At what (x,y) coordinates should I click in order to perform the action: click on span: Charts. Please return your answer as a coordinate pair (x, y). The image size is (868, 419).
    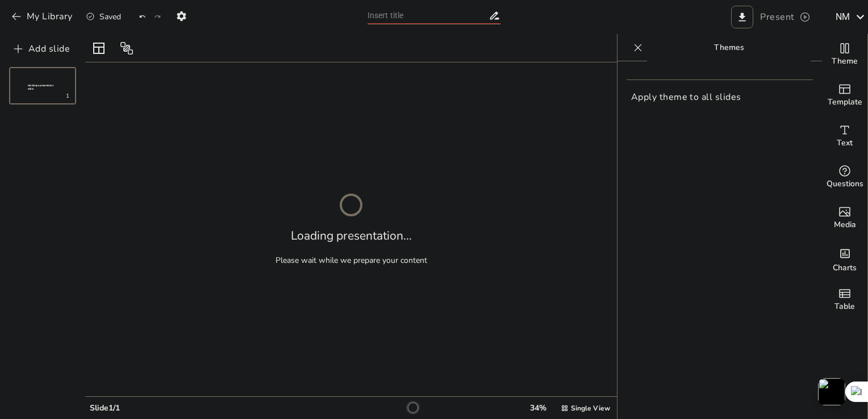
    Looking at the image, I should click on (844, 268).